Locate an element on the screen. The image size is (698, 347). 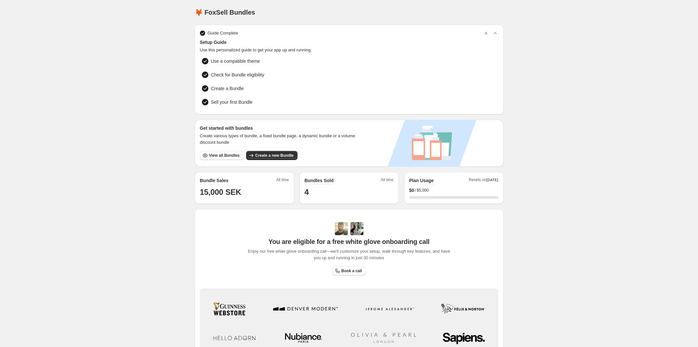
h2: Bundles Sold is located at coordinates (319, 180).